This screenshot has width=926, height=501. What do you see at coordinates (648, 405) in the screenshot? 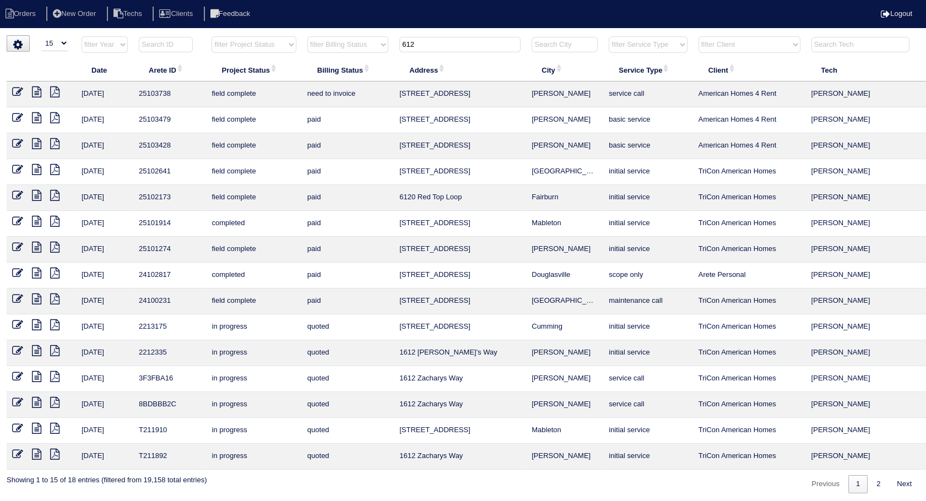
I see `td: service call` at bounding box center [648, 405].